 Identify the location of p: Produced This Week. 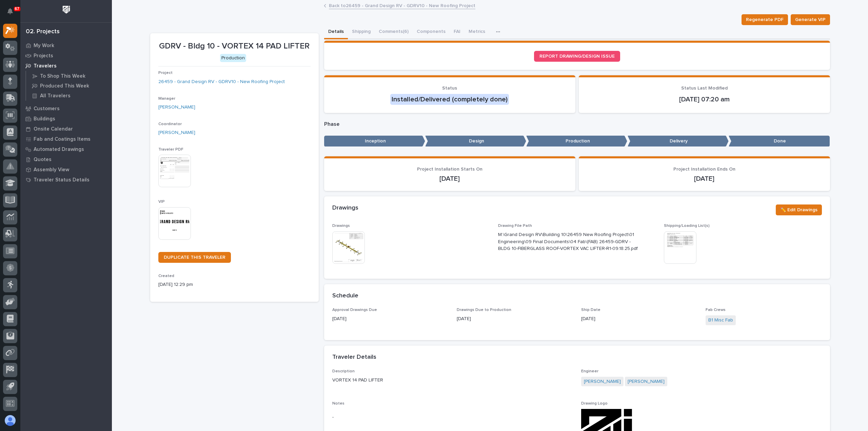
(65, 86).